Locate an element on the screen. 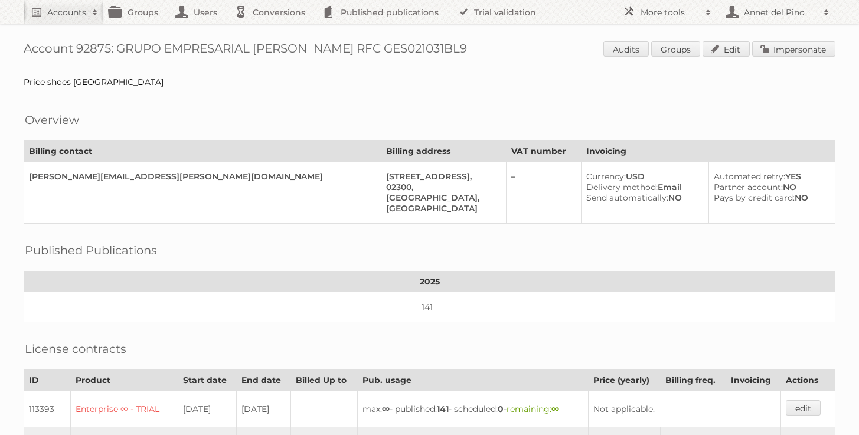  strong: 141 is located at coordinates (443, 409).